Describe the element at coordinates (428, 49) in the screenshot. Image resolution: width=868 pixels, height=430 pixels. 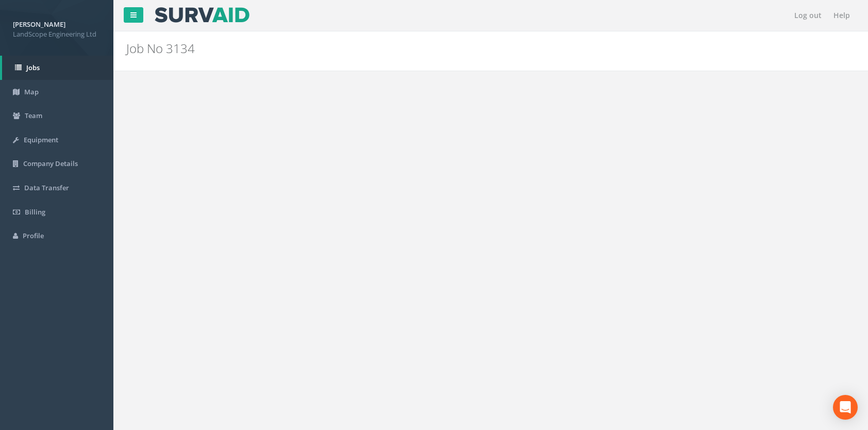
I see `h2: Job No 3134` at that location.